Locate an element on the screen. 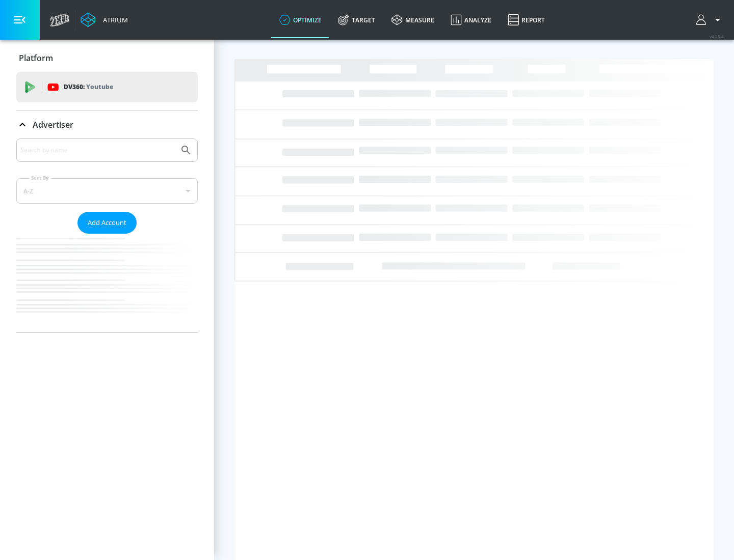 This screenshot has height=560, width=734. div: DV360: Youtube is located at coordinates (107, 87).